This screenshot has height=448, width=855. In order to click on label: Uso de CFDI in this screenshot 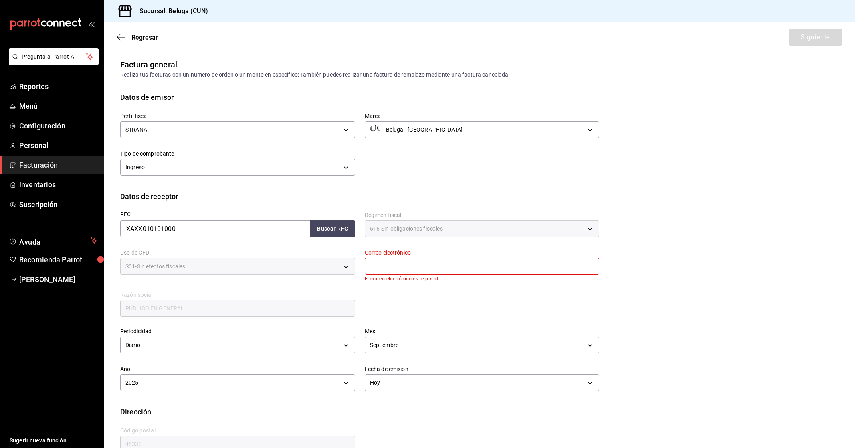, I will do `click(238, 253)`.